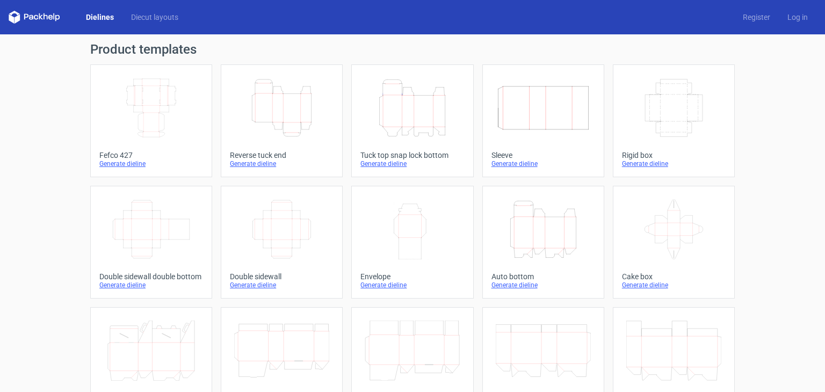 This screenshot has width=825, height=392. What do you see at coordinates (155, 17) in the screenshot?
I see `a: Diecut layouts` at bounding box center [155, 17].